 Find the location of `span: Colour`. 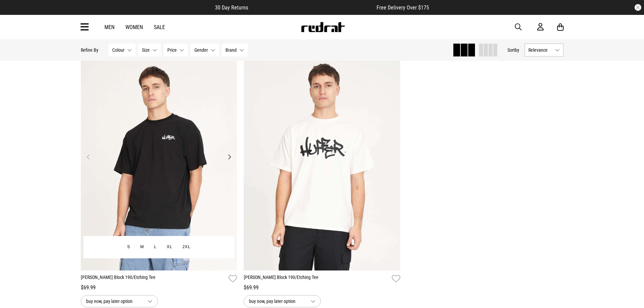

span: Colour is located at coordinates (119, 50).